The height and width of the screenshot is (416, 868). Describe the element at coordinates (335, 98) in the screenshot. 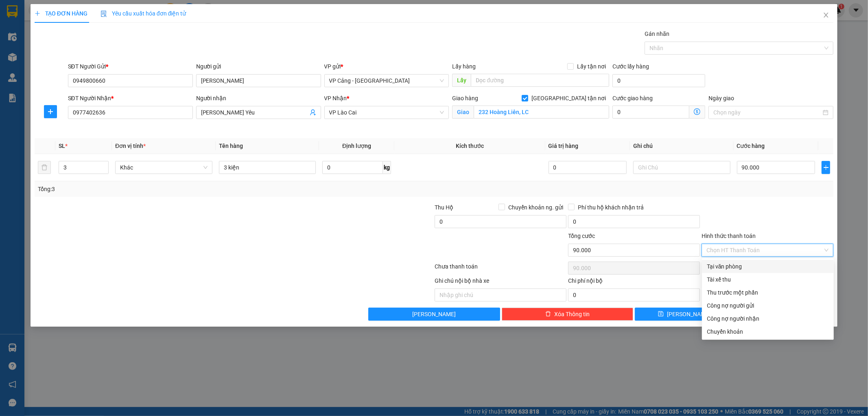

I see `span: VP Nhận` at that location.